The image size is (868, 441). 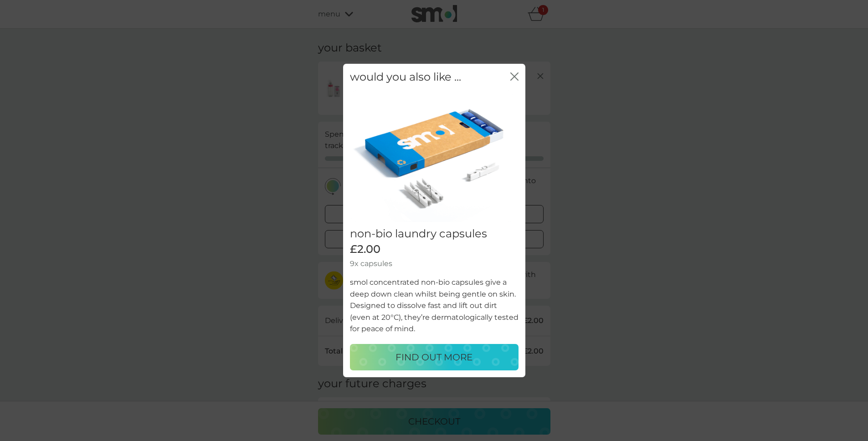 What do you see at coordinates (434, 233) in the screenshot?
I see `h2: non-bio laundry capsules` at bounding box center [434, 233].